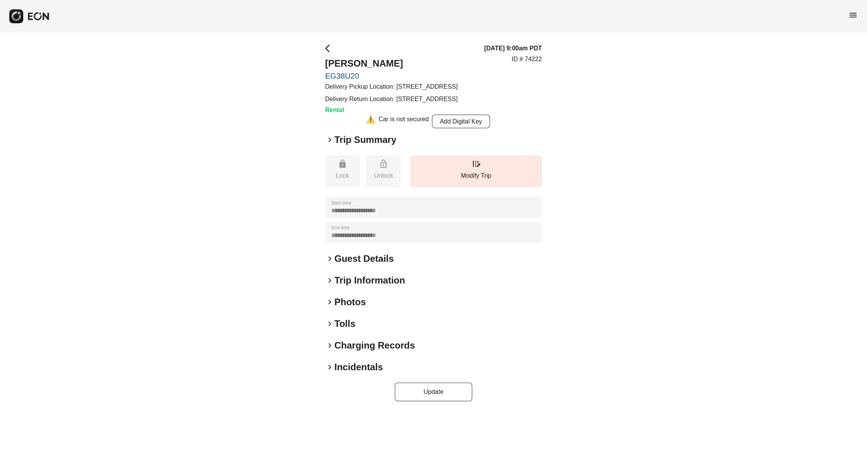  Describe the element at coordinates (365, 140) in the screenshot. I see `h2: Trip Summary` at that location.